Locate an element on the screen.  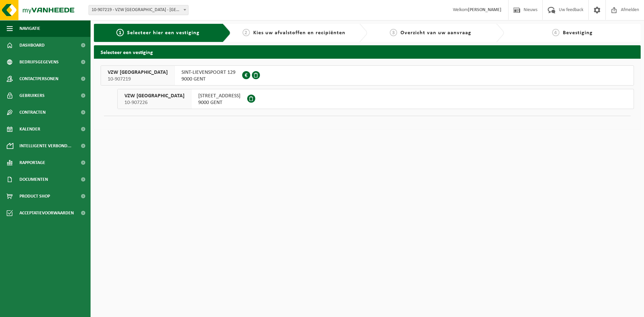
span: Bedrijfsgegevens is located at coordinates (39, 62).